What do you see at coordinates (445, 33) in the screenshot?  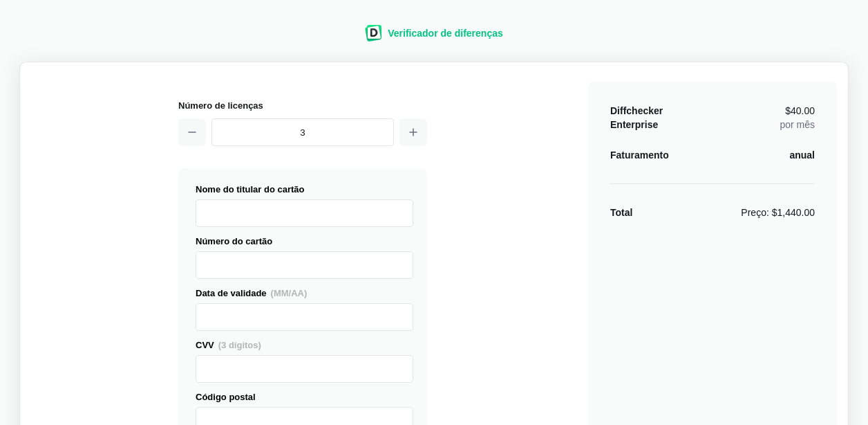 I see `span: Verificador de diferenças` at bounding box center [445, 33].